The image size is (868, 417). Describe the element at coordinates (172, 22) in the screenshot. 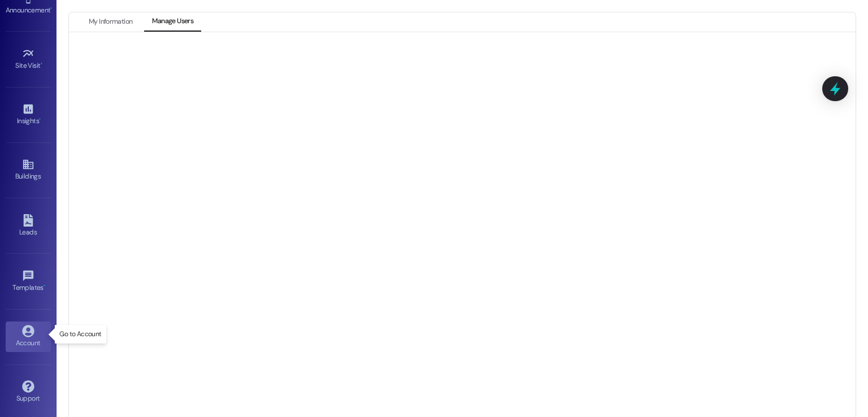

I see `button: Manage Users` at that location.